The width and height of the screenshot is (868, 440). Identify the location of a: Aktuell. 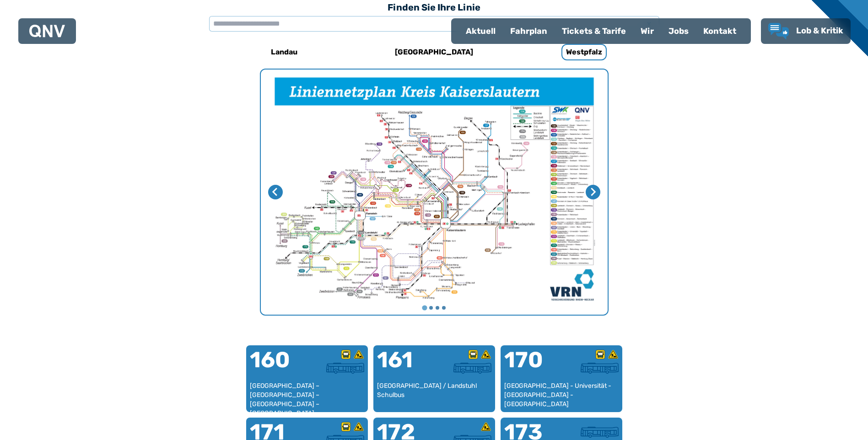
(481, 31).